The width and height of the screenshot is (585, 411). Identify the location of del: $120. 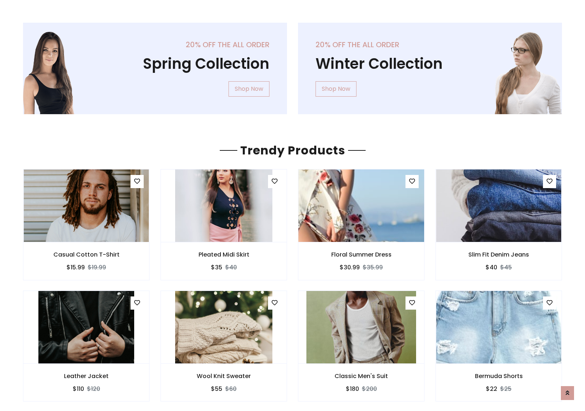
(94, 389).